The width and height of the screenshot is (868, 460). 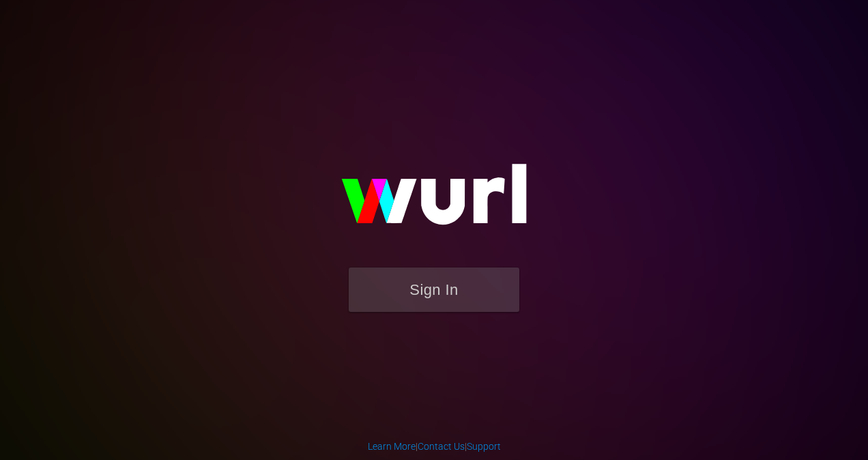 I want to click on img: wurl-logo-on-black-223613ac3d8ba8fe6dc639794a292ebdb59501304c7dfd60c99c58986ef67473.svg, so click(x=434, y=200).